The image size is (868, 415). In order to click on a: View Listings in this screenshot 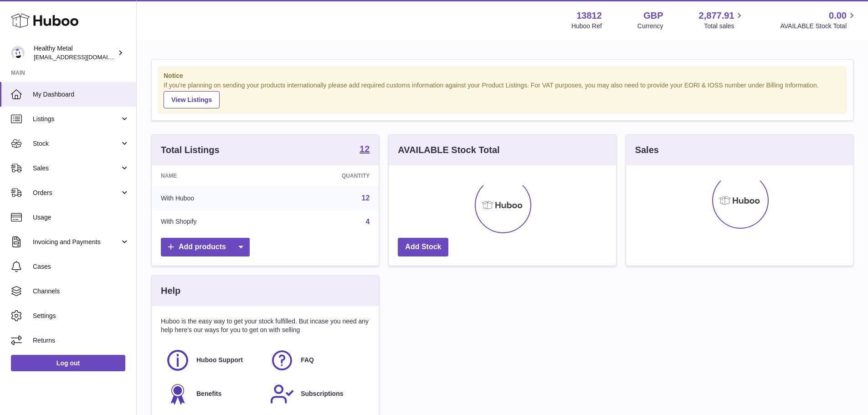, I will do `click(191, 100)`.